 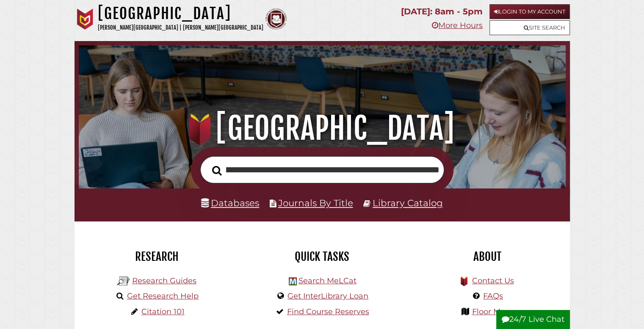 I want to click on a: Library Catalog, so click(x=408, y=203).